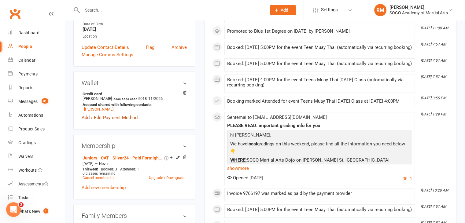 Image resolution: width=465 pixels, height=223 pixels. I want to click on a: Cancel membership, so click(99, 178).